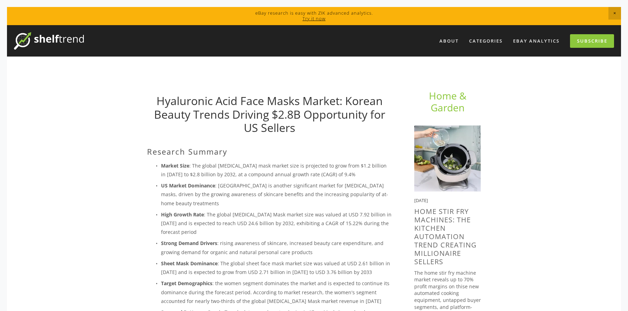  Describe the element at coordinates (188, 185) in the screenshot. I see `strong: US Market Dominance` at that location.